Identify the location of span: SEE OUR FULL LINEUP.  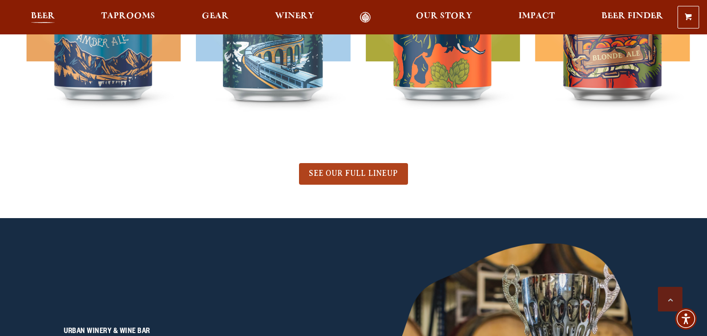
(353, 173).